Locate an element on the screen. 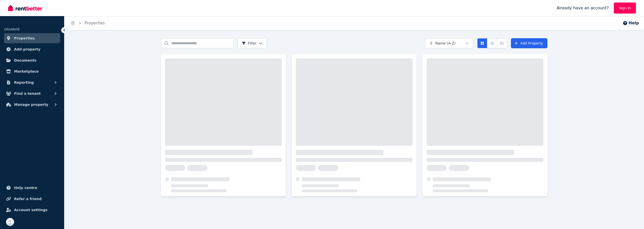 This screenshot has width=644, height=229. a: Help centre is located at coordinates (32, 188).